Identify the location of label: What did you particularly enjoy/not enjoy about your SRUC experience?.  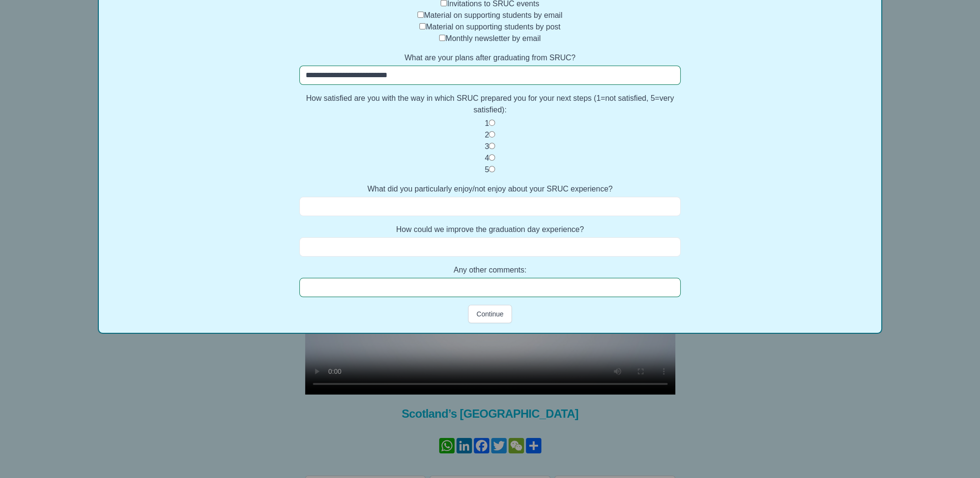
(490, 189).